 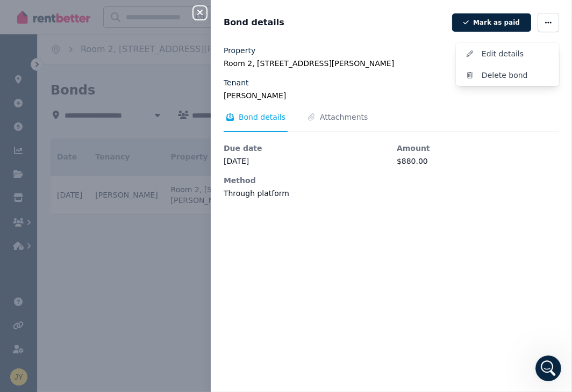 What do you see at coordinates (17, 14) in the screenshot?
I see `button: go back` at bounding box center [17, 14].